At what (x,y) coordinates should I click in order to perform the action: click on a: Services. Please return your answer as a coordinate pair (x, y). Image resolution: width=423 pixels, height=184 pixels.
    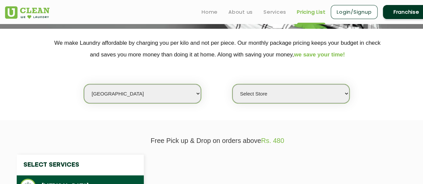
    Looking at the image, I should click on (275, 12).